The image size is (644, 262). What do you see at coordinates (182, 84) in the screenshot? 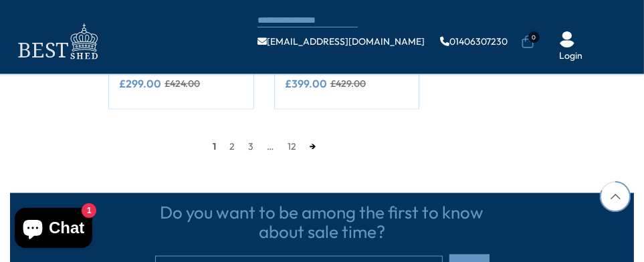
I see `del: £424.00` at bounding box center [182, 84].